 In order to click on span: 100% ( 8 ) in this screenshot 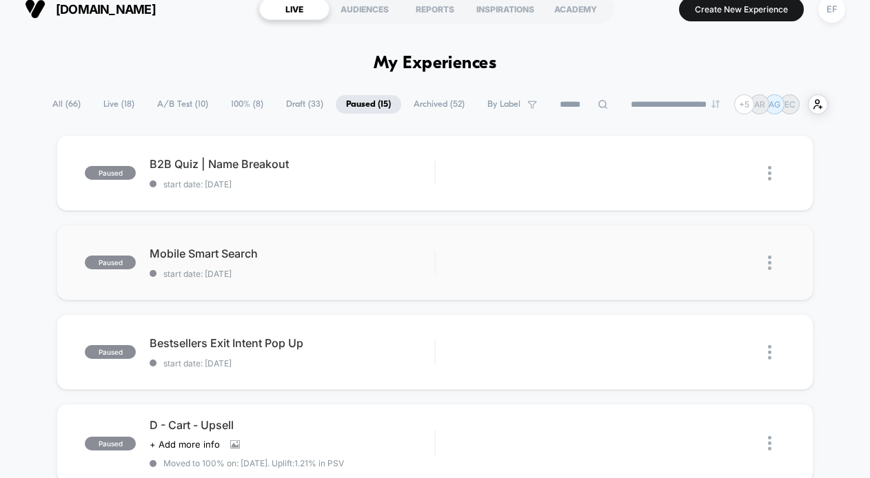, I will do `click(247, 104)`.